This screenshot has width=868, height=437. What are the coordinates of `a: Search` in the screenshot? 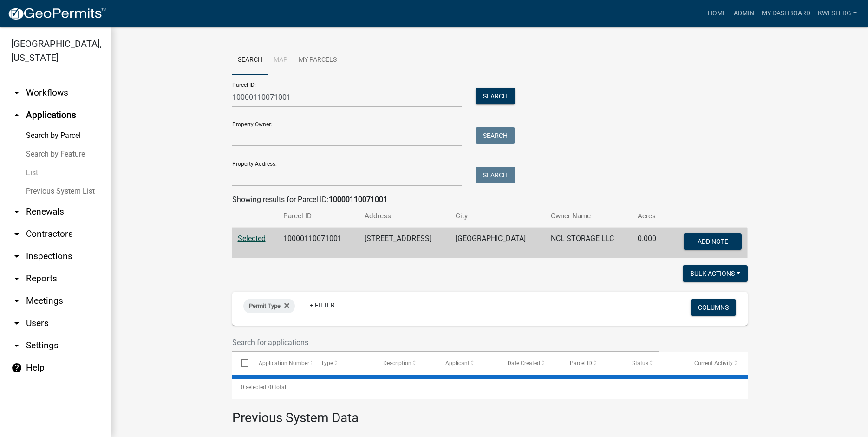 It's located at (250, 60).